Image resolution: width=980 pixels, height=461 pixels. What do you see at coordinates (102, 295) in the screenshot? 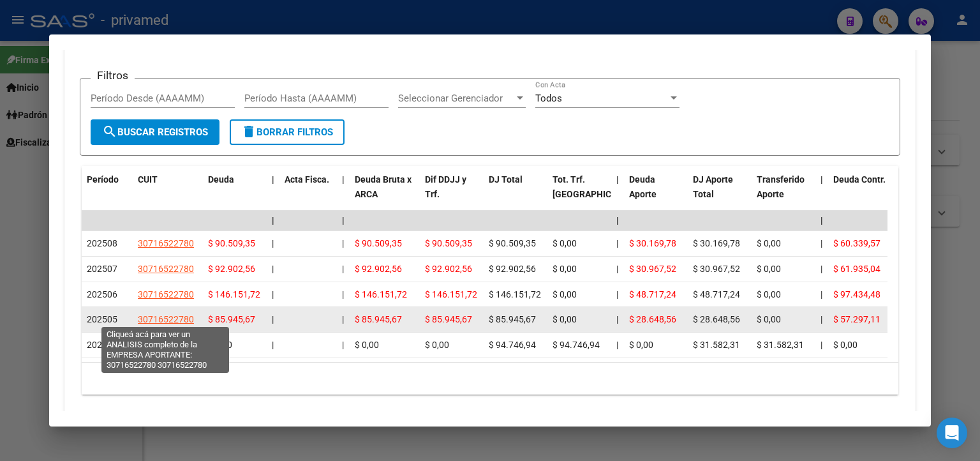
I see `span: 202506` at bounding box center [102, 295].